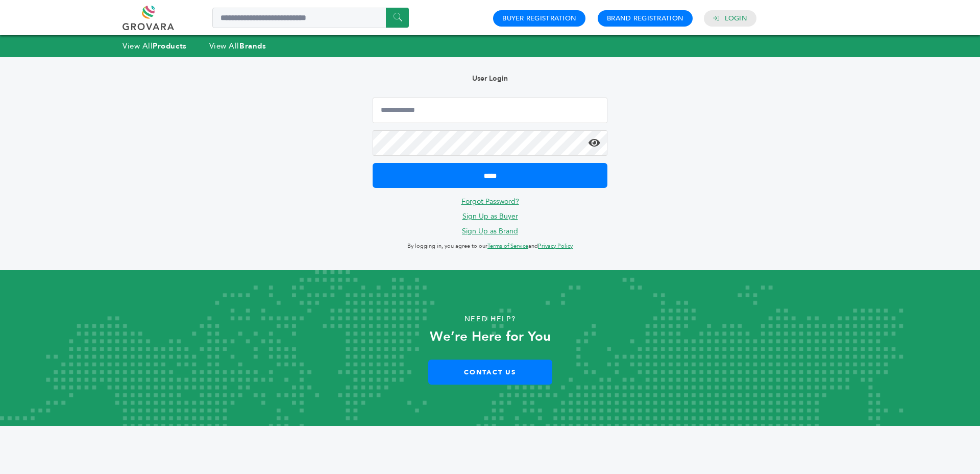 The width and height of the screenshot is (980, 474). Describe the element at coordinates (490, 78) in the screenshot. I see `b: User Login` at that location.